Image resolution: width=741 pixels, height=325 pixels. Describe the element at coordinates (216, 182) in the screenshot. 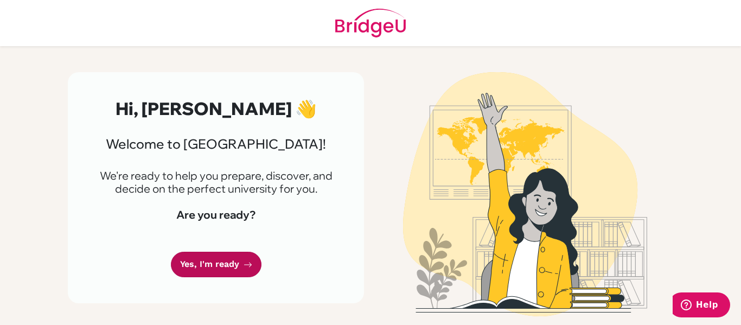

I see `p: We're ready to help you prepare, discover, and decide on the perfect university for you.` at that location.